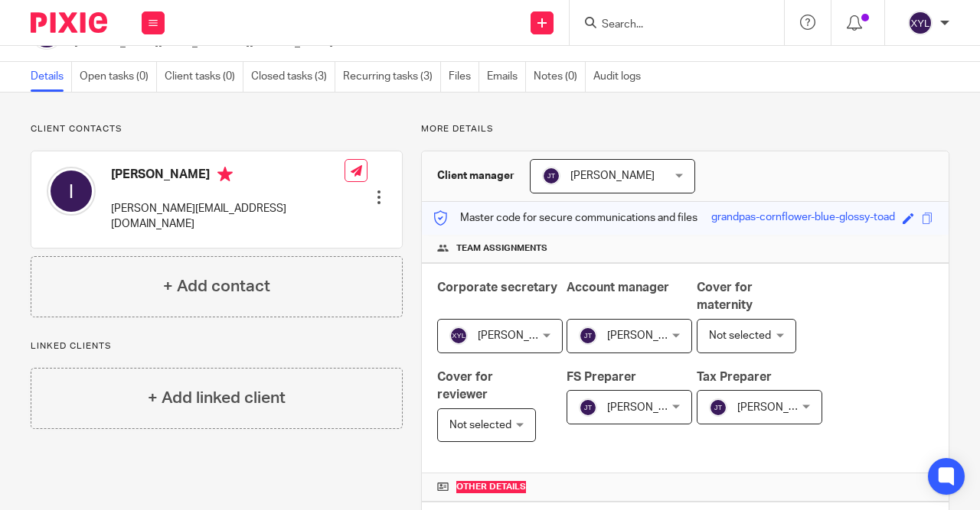 This screenshot has height=510, width=980. What do you see at coordinates (724, 296) in the screenshot?
I see `span: Cover for maternity` at bounding box center [724, 296].